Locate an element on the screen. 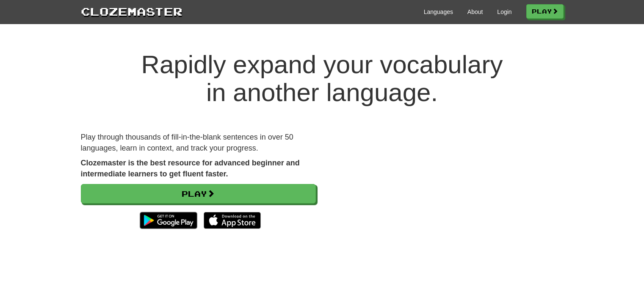 This screenshot has height=294, width=644. a: Clozemaster is located at coordinates (132, 11).